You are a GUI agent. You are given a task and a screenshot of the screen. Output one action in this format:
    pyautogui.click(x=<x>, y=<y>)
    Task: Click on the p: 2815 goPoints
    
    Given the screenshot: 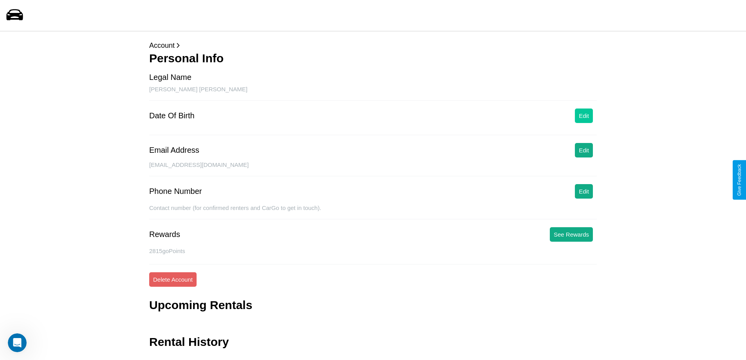 What is the action you would take?
    pyautogui.click(x=373, y=251)
    